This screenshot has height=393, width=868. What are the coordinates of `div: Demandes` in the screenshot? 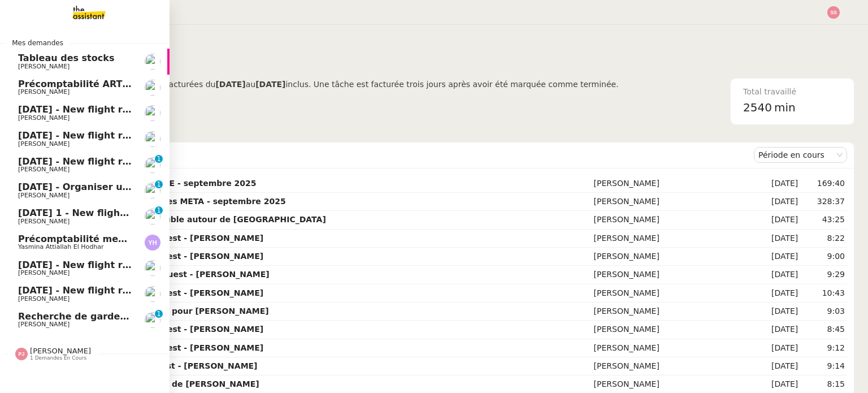 It's located at (405, 155).